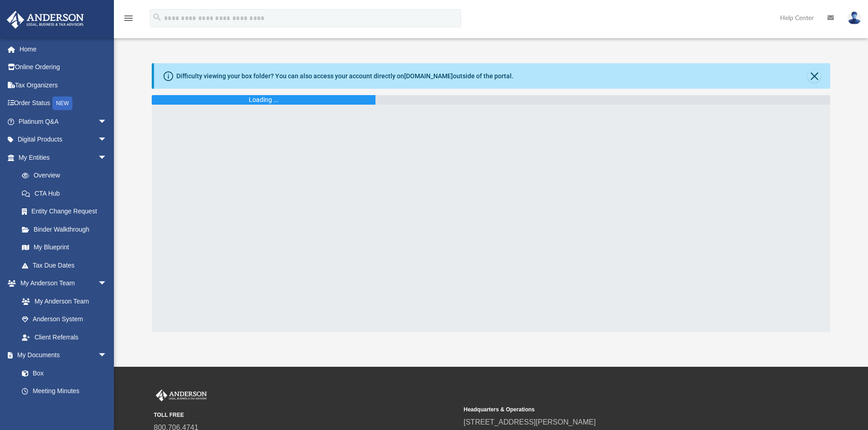  What do you see at coordinates (64, 49) in the screenshot?
I see `a: Home` at bounding box center [64, 49].